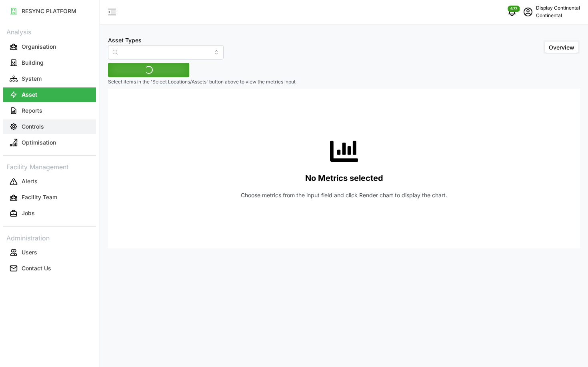 The image size is (588, 367). What do you see at coordinates (50, 142) in the screenshot?
I see `a: Optimisation` at bounding box center [50, 142].